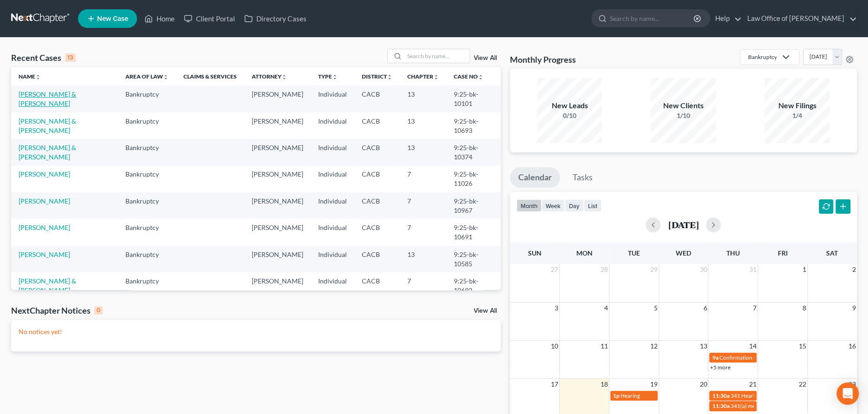  Describe the element at coordinates (554, 384) in the screenshot. I see `span: 17` at that location.